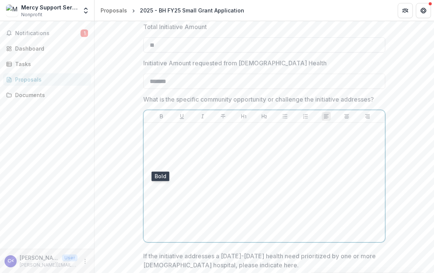  Describe the element at coordinates (47, 95) in the screenshot. I see `a: Documents` at that location.